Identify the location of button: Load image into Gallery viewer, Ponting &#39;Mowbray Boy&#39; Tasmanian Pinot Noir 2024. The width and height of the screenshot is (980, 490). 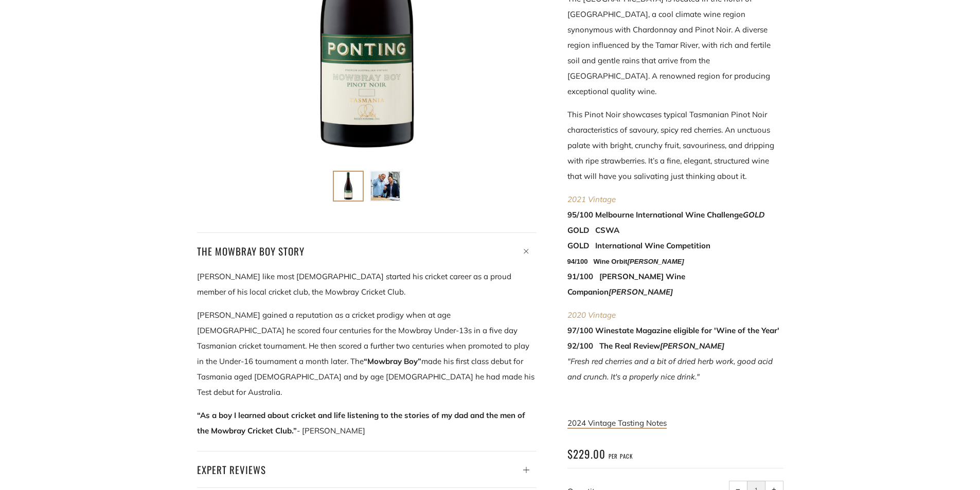
(348, 186).